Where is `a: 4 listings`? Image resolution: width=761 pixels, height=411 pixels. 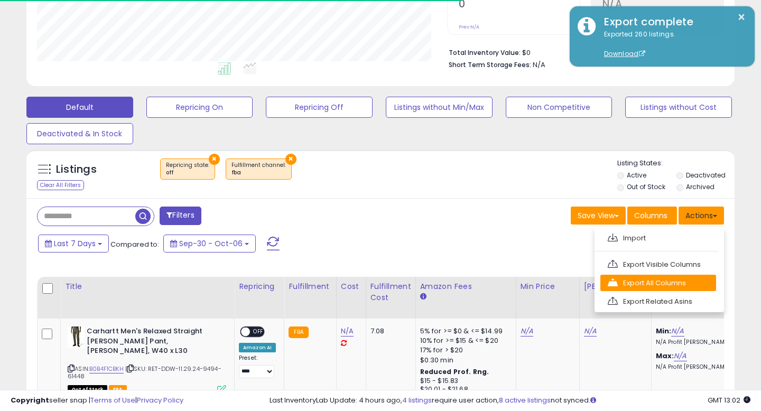 a: 4 listings is located at coordinates (417, 400).